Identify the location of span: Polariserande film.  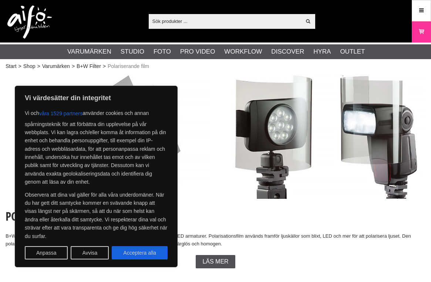
(128, 66).